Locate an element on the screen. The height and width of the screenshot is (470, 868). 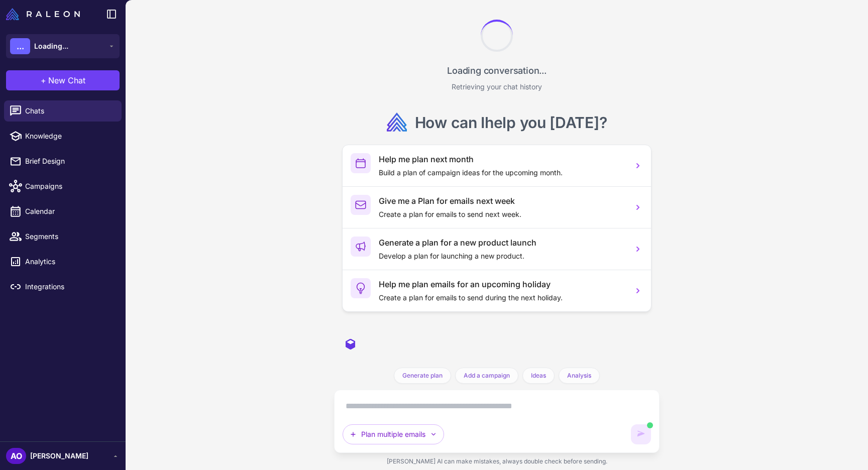
span: Add a campaign is located at coordinates (486, 375).